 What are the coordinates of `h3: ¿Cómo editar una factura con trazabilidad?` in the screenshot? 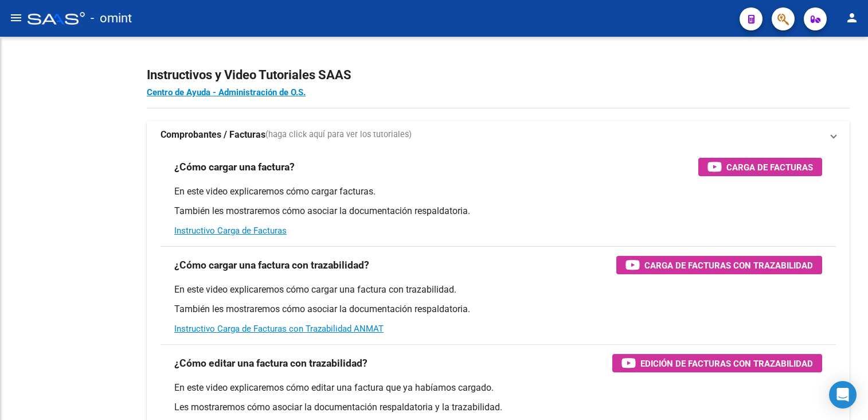 It's located at (271, 363).